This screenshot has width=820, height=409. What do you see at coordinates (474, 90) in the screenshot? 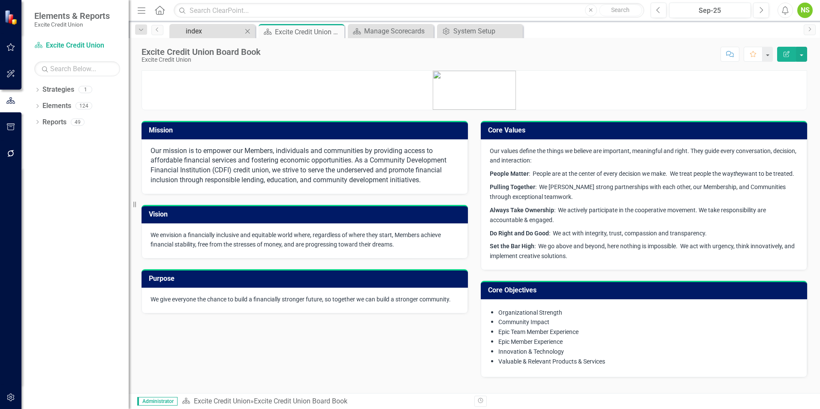
I see `img: mceclip1.png` at bounding box center [474, 90].